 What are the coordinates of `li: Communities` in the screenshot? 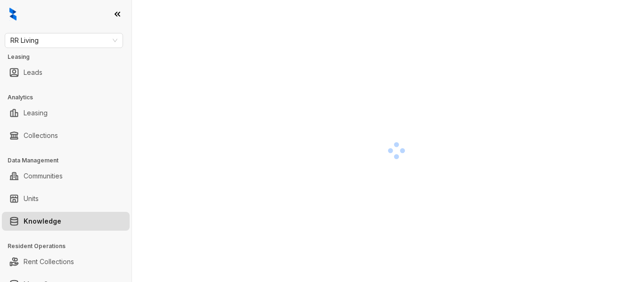 It's located at (66, 176).